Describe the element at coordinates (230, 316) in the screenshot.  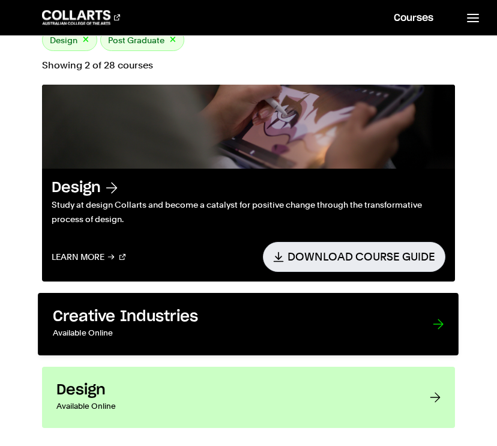
I see `h3: Creative Industries` at that location.